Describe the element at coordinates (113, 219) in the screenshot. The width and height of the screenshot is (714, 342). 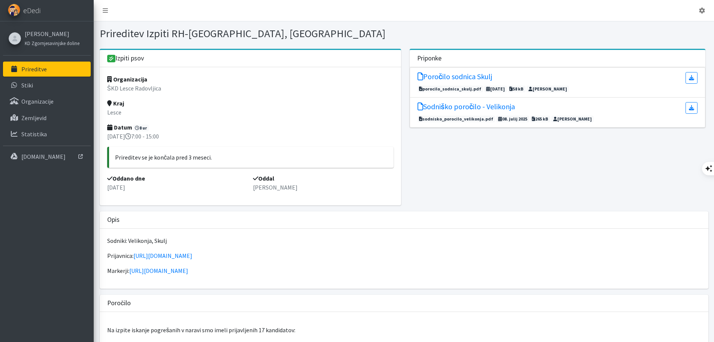
I see `h3: Opis` at that location.